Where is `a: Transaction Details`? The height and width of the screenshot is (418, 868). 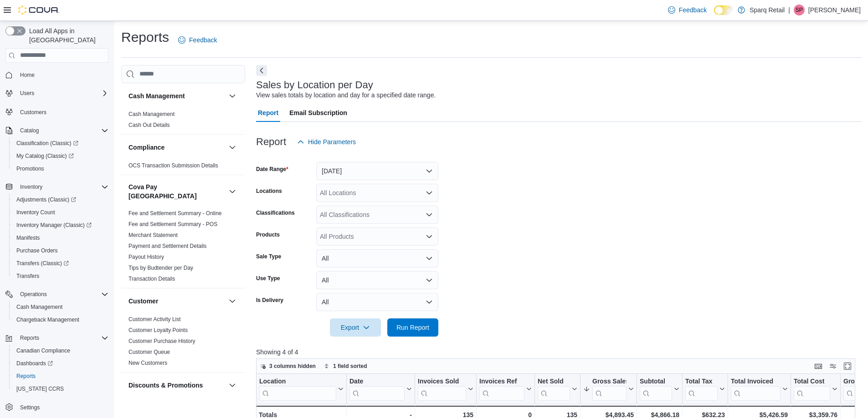
a: Transaction Details is located at coordinates (152, 279).